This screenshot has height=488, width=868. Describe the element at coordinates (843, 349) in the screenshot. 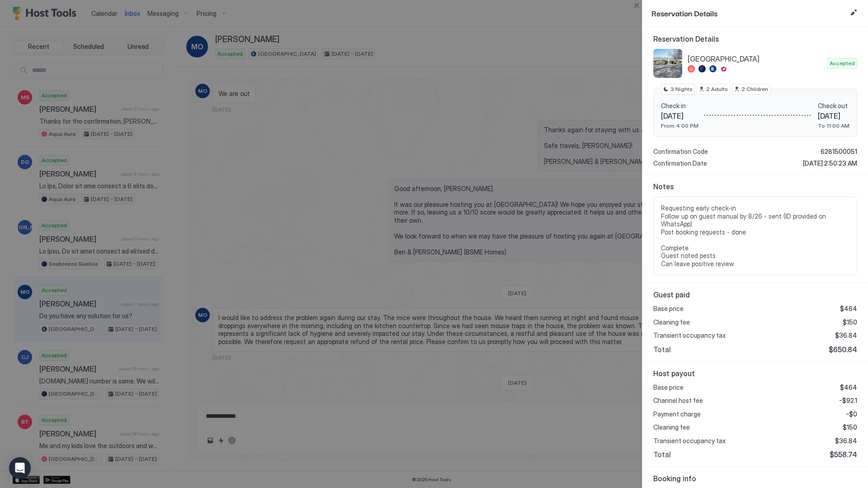

I see `span: $650.84` at that location.